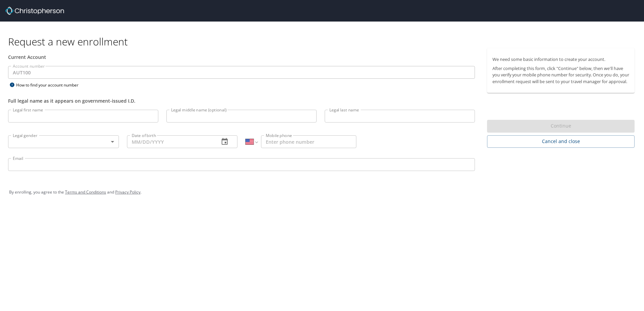 The width and height of the screenshot is (644, 311). What do you see at coordinates (324, 41) in the screenshot?
I see `h1: Request a new enrollment` at bounding box center [324, 41].